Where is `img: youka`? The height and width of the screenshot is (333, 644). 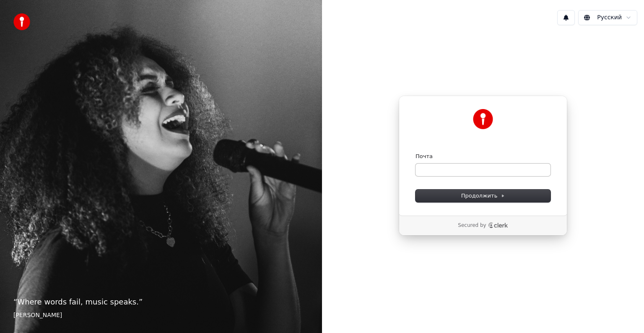
img: youka is located at coordinates (22, 22).